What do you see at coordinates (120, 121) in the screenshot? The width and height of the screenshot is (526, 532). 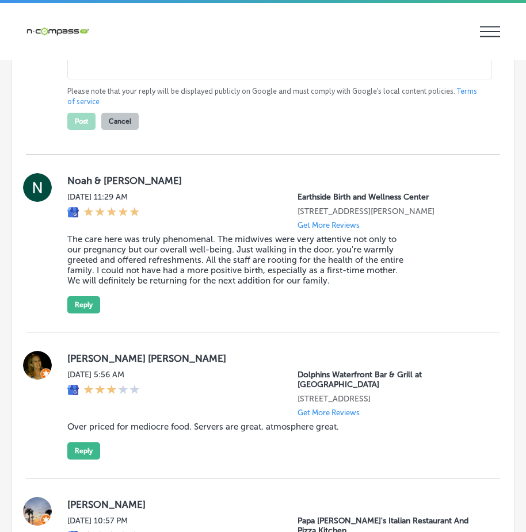 I see `button: Cancel` at bounding box center [120, 121].